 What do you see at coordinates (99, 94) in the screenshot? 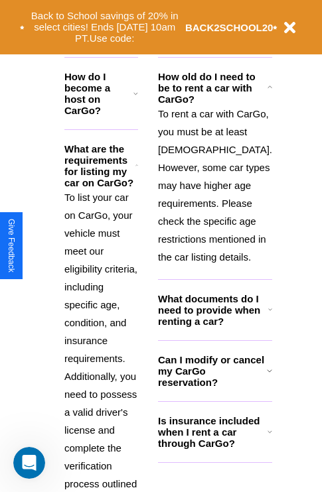
I see `h3: How do I become a host on CarGo?` at bounding box center [99, 94].